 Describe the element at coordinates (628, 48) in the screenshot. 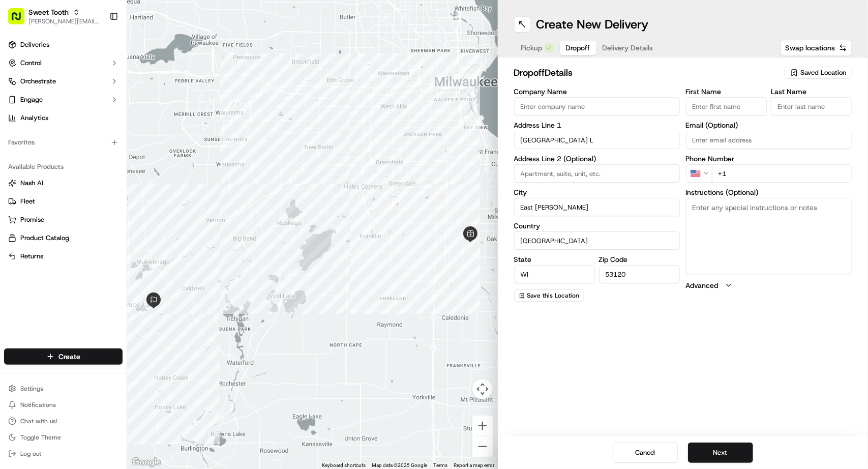

I see `span: Delivery Details` at that location.